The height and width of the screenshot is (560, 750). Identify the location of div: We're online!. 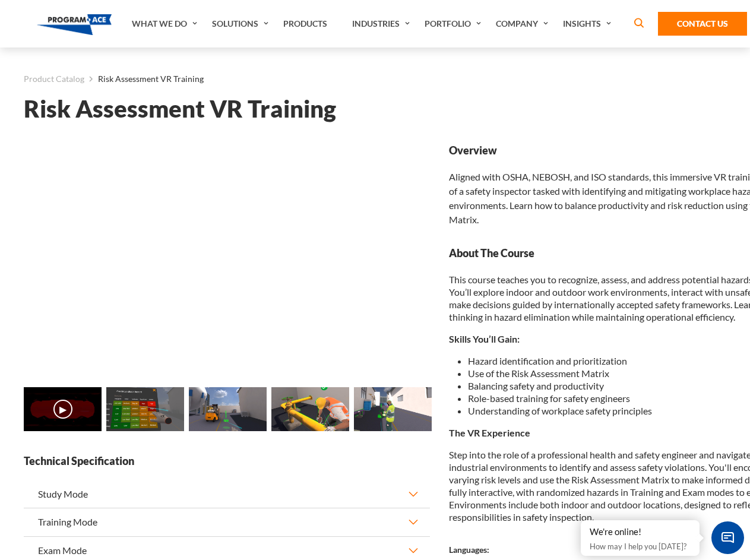
(640, 532).